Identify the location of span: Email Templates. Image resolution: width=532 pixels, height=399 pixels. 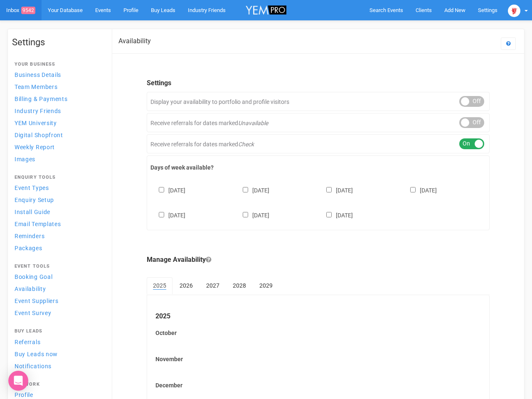
(38, 224).